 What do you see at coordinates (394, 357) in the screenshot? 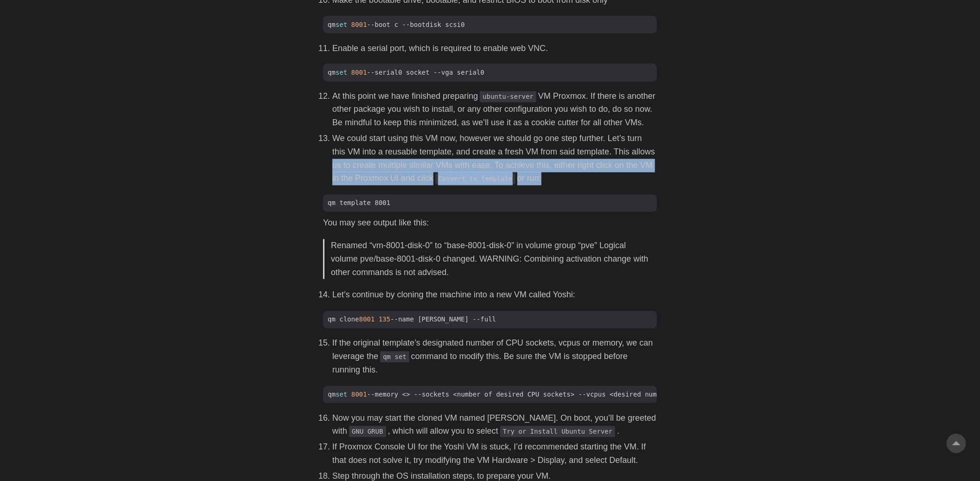
I see `code: qm set` at bounding box center [394, 357].